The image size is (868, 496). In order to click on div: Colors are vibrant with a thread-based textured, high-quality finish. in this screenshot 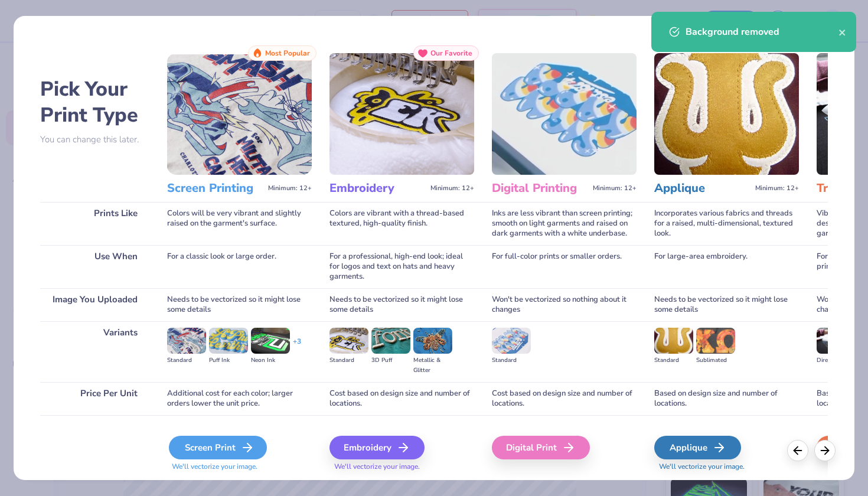, I will do `click(402, 223)`.